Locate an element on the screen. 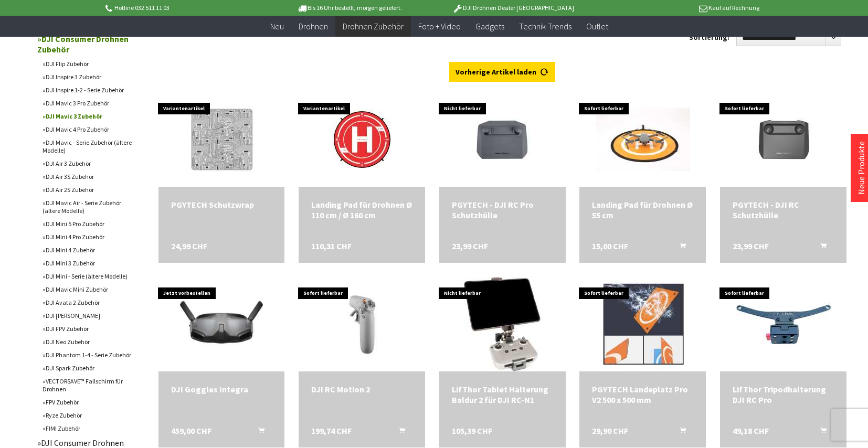 This screenshot has height=448, width=868. img: DJI Goggles Integra is located at coordinates (222, 324).